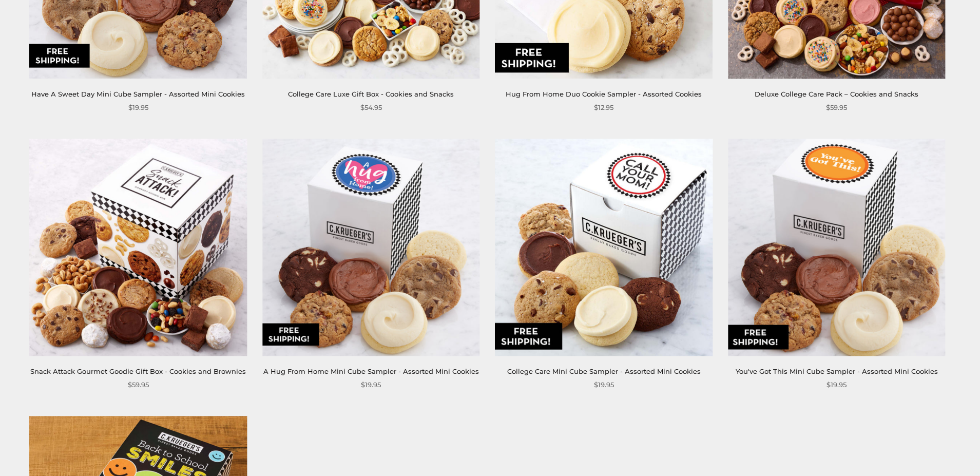 The width and height of the screenshot is (980, 476). I want to click on span: $12.95, so click(604, 108).